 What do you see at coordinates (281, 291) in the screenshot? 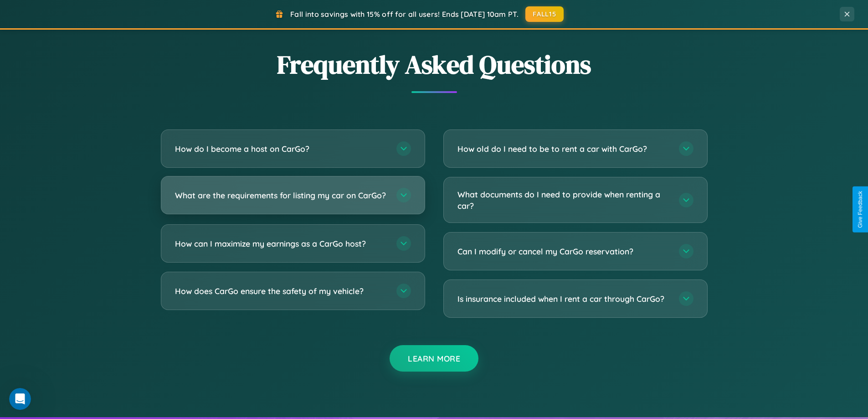
I see `h3: How does CarGo ensure the safety of my vehicle?` at bounding box center [281, 291].